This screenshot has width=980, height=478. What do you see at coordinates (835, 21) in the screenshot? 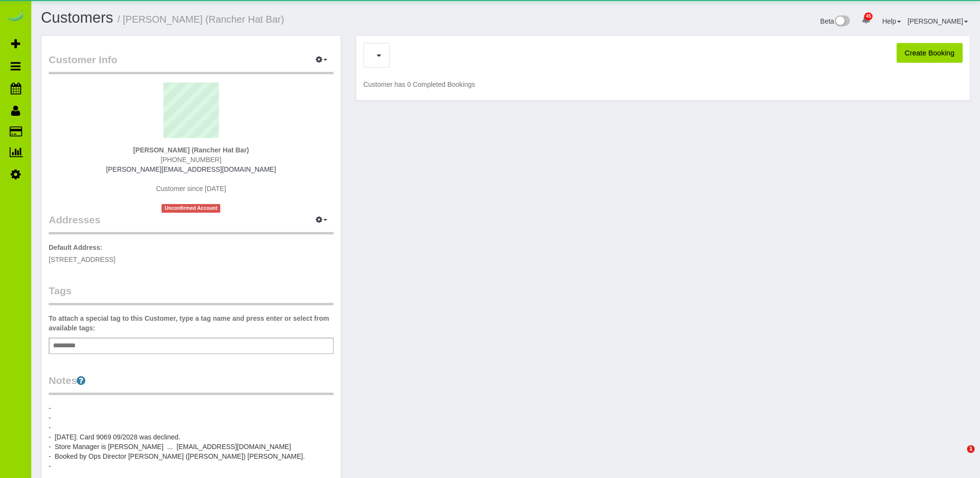
I see `a: Beta` at bounding box center [835, 21].